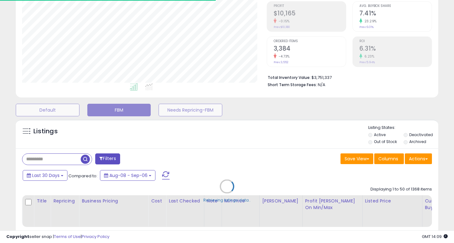 Image resolution: width=454 pixels, height=243 pixels. Describe the element at coordinates (309, 41) in the screenshot. I see `span: Ordered Items` at that location.